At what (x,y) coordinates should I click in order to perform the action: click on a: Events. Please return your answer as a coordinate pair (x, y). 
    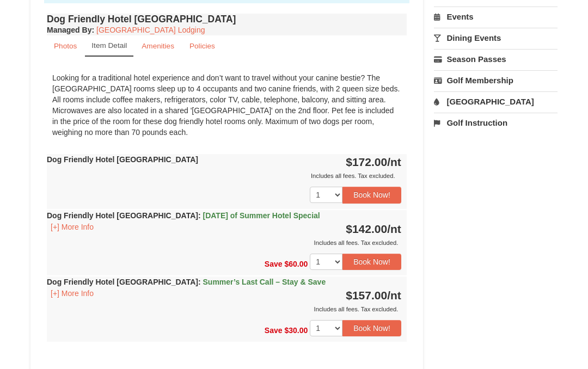
    Looking at the image, I should click on (495, 16).